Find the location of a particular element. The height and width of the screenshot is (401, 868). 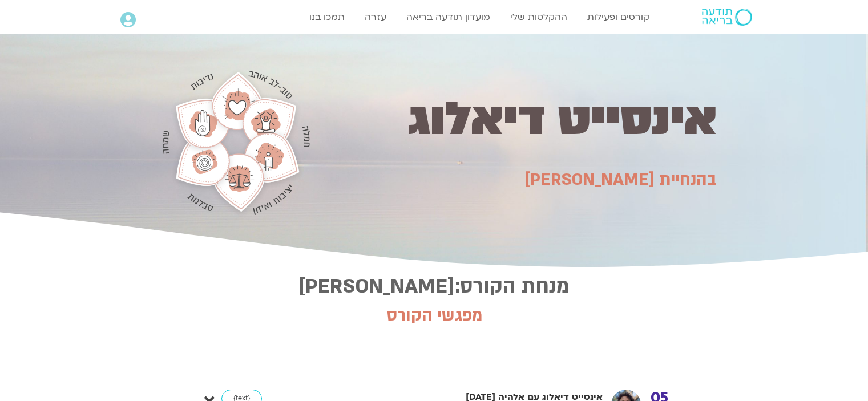

h1: אינסייט דיאלוג is located at coordinates (519, 120).